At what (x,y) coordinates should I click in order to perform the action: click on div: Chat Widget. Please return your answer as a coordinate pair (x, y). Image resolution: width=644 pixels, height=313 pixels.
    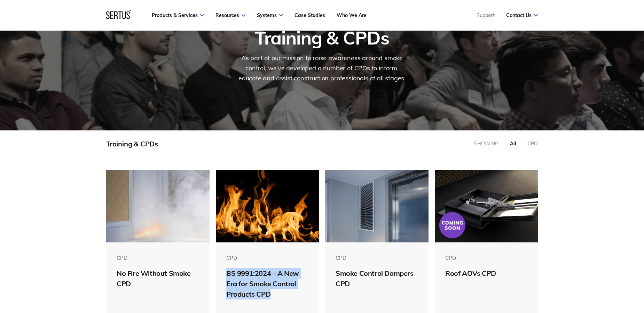
    Looking at the image, I should click on (581, 273).